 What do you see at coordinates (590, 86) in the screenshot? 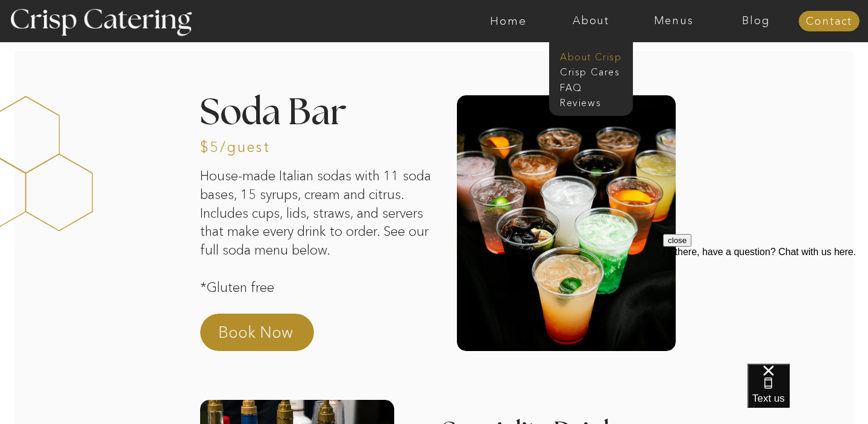
I see `nav: faq` at bounding box center [590, 86].